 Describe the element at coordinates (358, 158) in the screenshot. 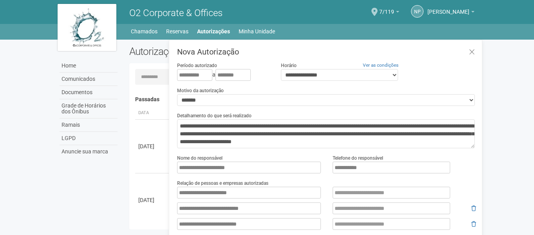

I see `label: Telefone do responsável` at that location.